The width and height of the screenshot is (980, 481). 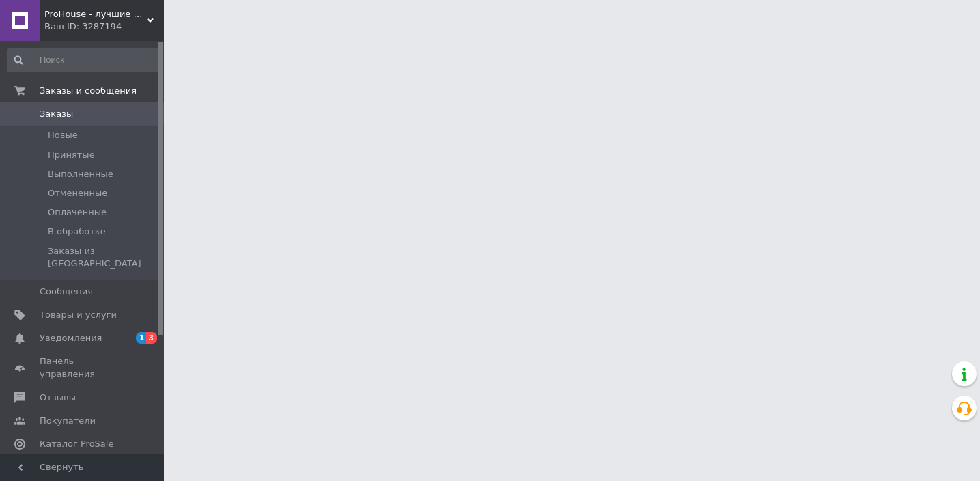 I want to click on span: Панель управления, so click(x=83, y=368).